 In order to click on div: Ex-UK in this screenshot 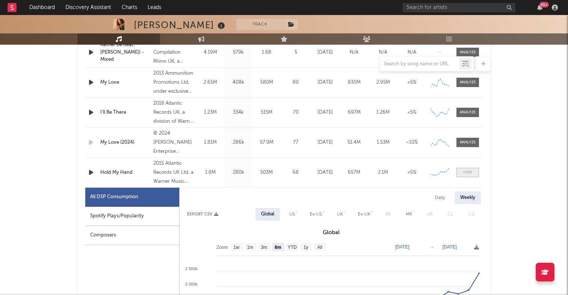, I will do `click(364, 214)`.